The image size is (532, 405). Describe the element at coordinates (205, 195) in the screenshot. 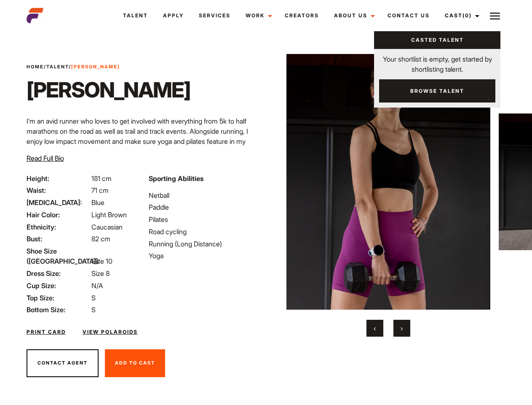

I see `li: Netball` at that location.